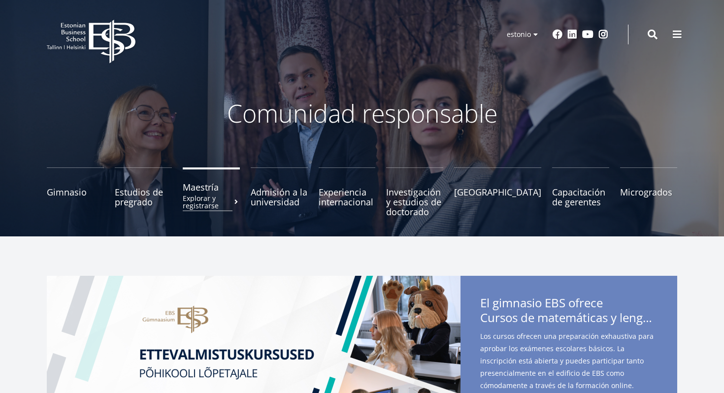  I want to click on a: Admisión a la universidad, so click(279, 192).